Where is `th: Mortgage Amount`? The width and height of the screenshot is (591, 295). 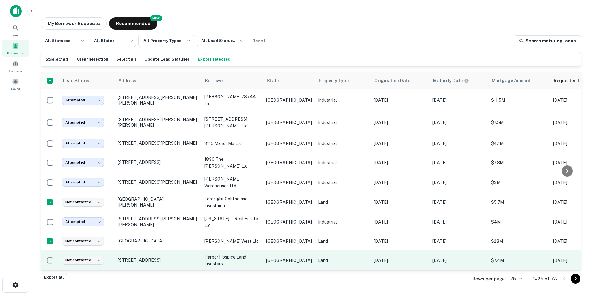
th: Mortgage Amount is located at coordinates (519, 81).